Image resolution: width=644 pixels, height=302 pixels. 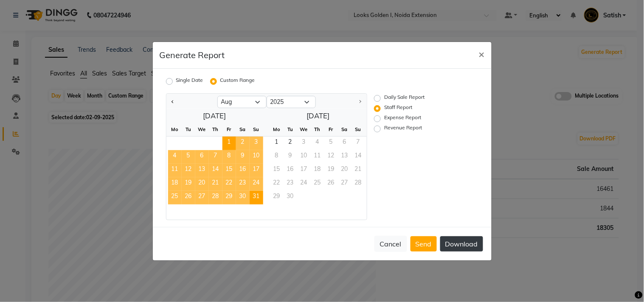 I want to click on button: Close, so click(x=482, y=54).